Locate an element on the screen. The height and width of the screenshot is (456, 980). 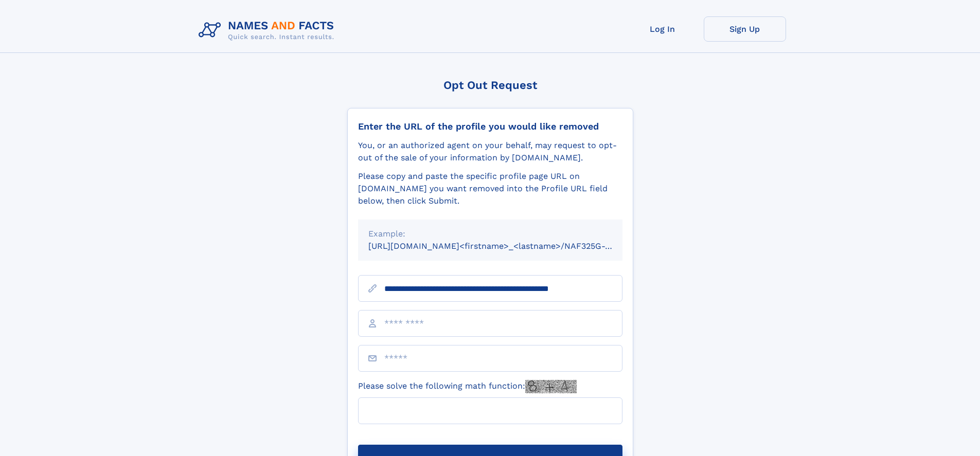
img: Logo Names and Facts is located at coordinates (269, 30).